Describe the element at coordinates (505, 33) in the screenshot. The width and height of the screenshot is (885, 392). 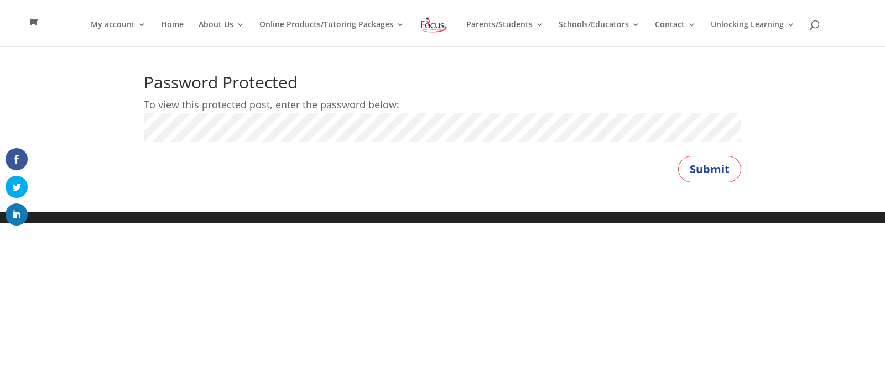
I see `a: Parents/Students` at that location.